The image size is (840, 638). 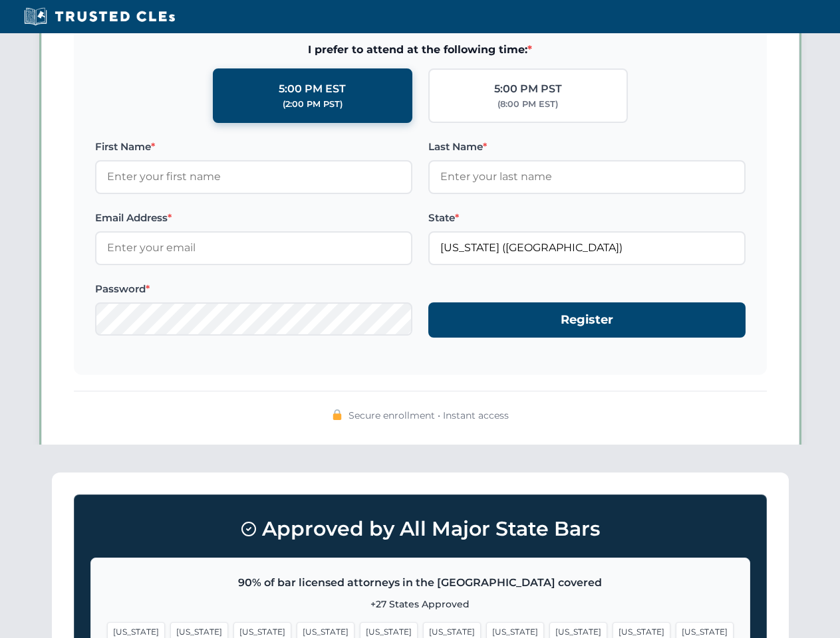 I want to click on input: Florida (FL), so click(x=587, y=248).